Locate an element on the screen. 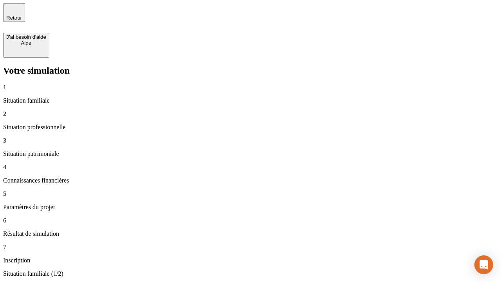  p: 2 is located at coordinates (251, 114).